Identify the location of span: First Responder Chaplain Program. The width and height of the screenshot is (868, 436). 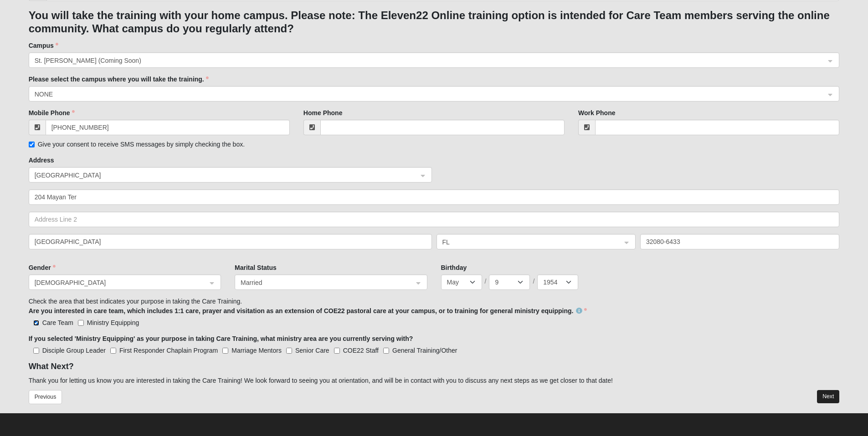
(168, 351).